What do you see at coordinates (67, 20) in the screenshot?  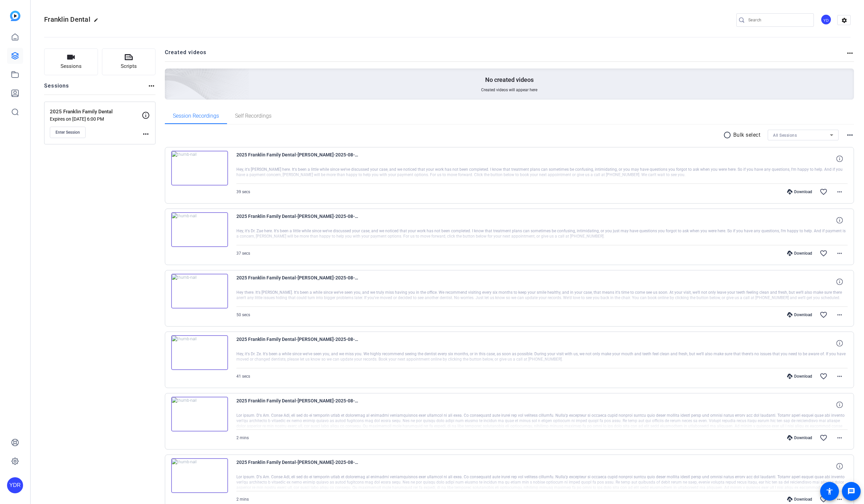 I see `span: Franklin Dental` at bounding box center [67, 20].